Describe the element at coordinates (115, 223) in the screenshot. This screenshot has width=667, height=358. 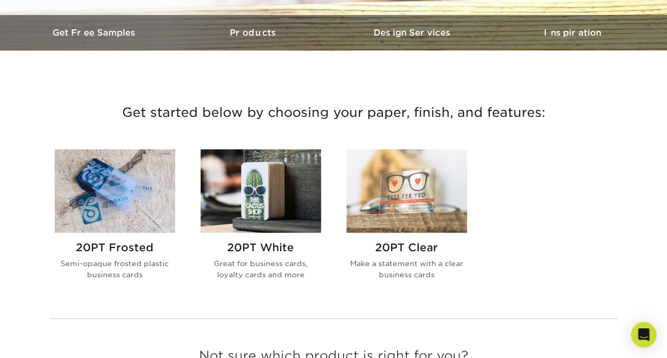
I see `a: 20PT Frosted Plastic Cards 20PT Frosted Semi-opaque frosted plastic business cards` at that location.